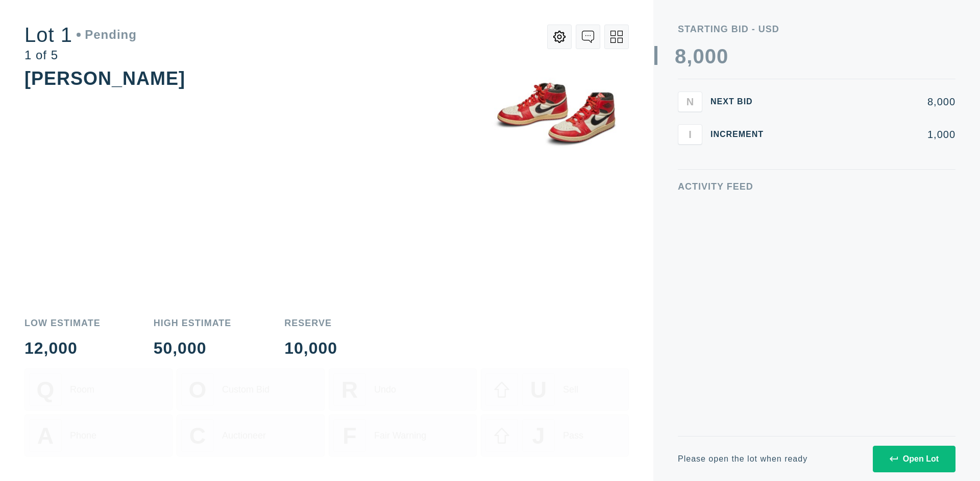 Image resolution: width=980 pixels, height=481 pixels. Describe the element at coordinates (681, 56) in the screenshot. I see `div: 8` at that location.